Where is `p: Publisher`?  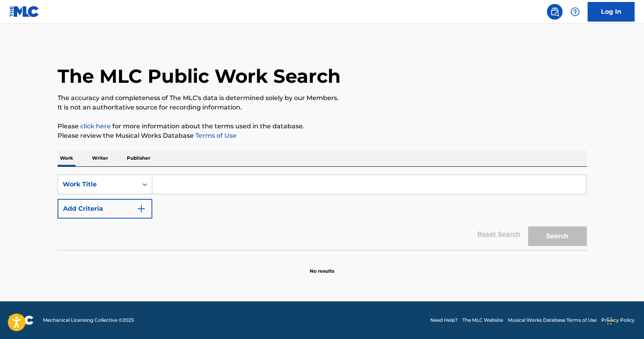 p: Publisher is located at coordinates (139, 158).